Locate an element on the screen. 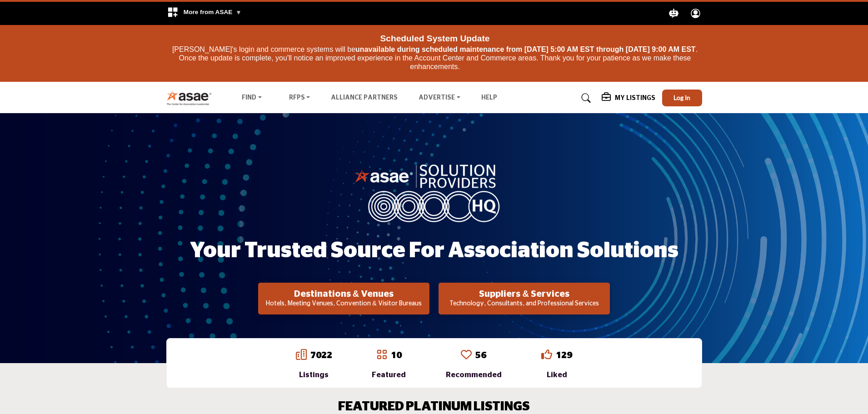 The image size is (868, 414). h5: My Listings is located at coordinates (635, 98).